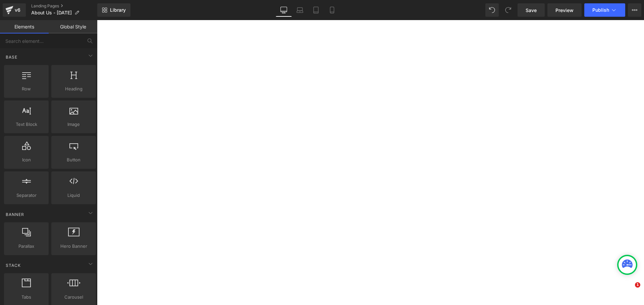 The height and width of the screenshot is (305, 644). Describe the element at coordinates (73, 297) in the screenshot. I see `span: Carousel` at that location.